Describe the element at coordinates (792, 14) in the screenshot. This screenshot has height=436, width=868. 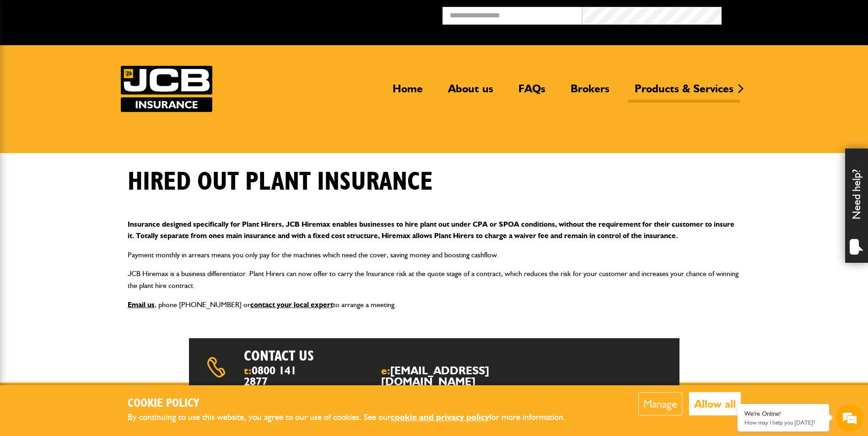
I see `button: Broker Login` at that location.